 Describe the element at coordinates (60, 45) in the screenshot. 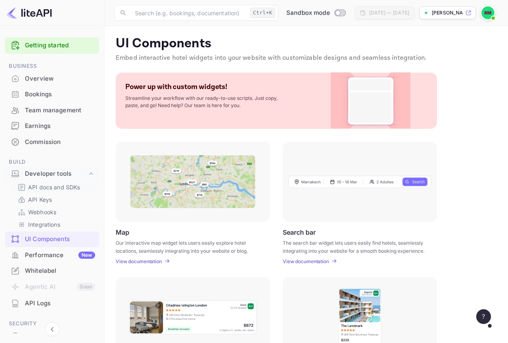

I see `a: Getting started` at that location.